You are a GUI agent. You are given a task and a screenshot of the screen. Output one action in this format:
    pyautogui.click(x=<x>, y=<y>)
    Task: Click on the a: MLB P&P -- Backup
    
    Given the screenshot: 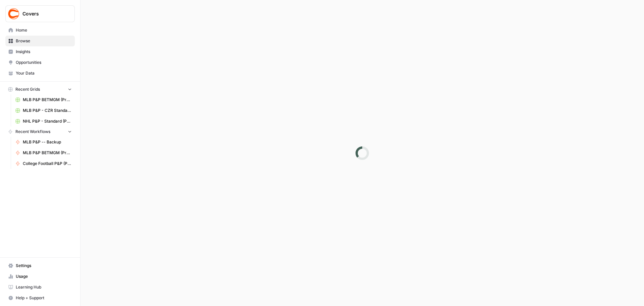 What is the action you would take?
    pyautogui.click(x=43, y=142)
    